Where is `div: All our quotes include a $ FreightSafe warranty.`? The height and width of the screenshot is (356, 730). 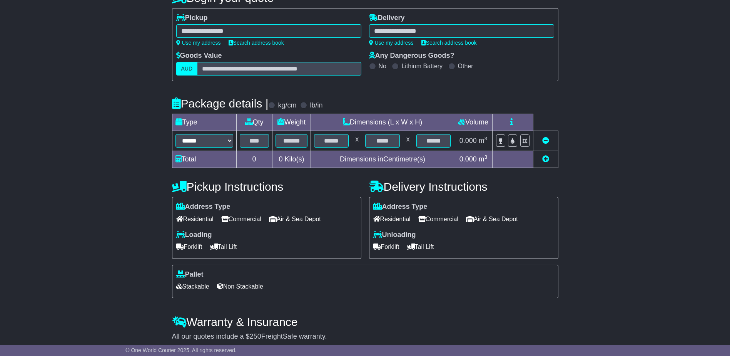 div: All our quotes include a $ FreightSafe warranty. is located at coordinates (365, 336).